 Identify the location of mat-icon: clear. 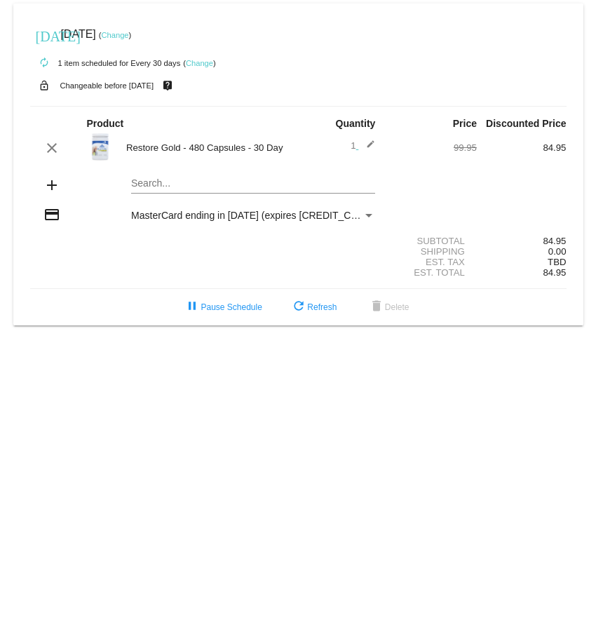
(52, 148).